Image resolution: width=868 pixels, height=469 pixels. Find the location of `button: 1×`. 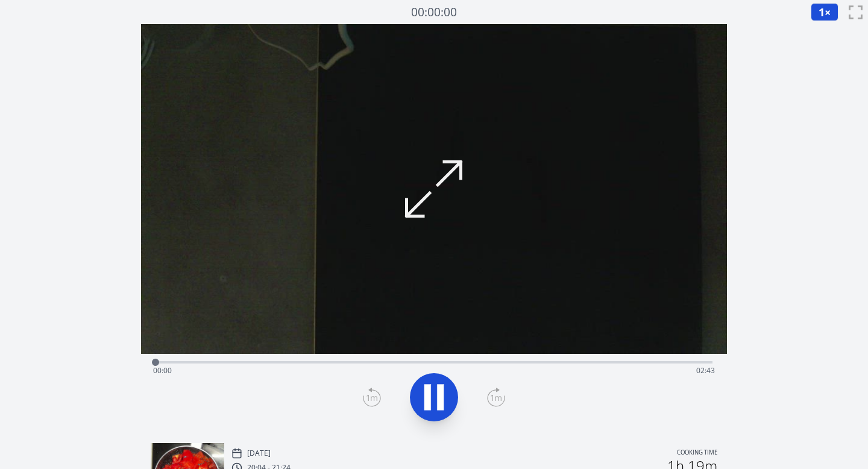

button: 1× is located at coordinates (825, 12).